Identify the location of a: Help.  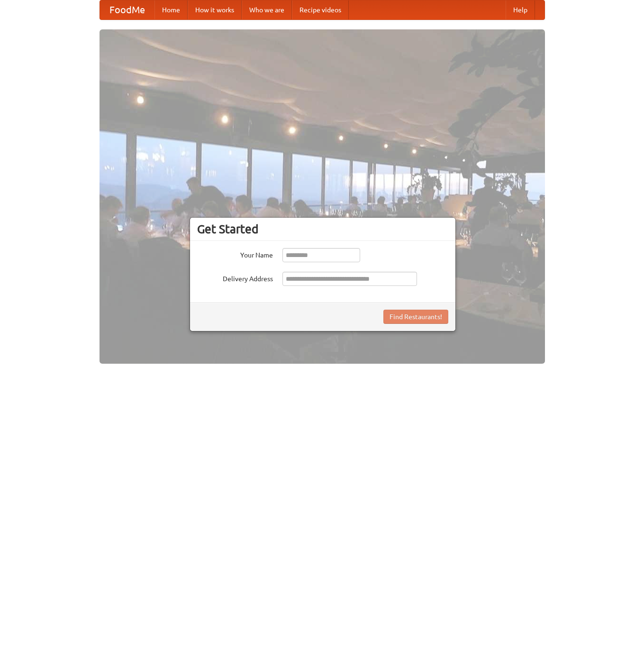
(520, 10).